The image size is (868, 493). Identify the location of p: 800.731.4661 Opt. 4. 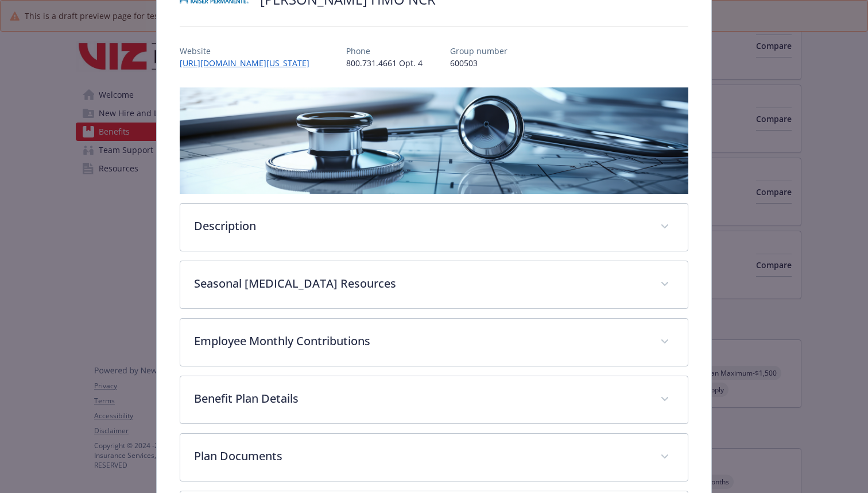
(384, 62).